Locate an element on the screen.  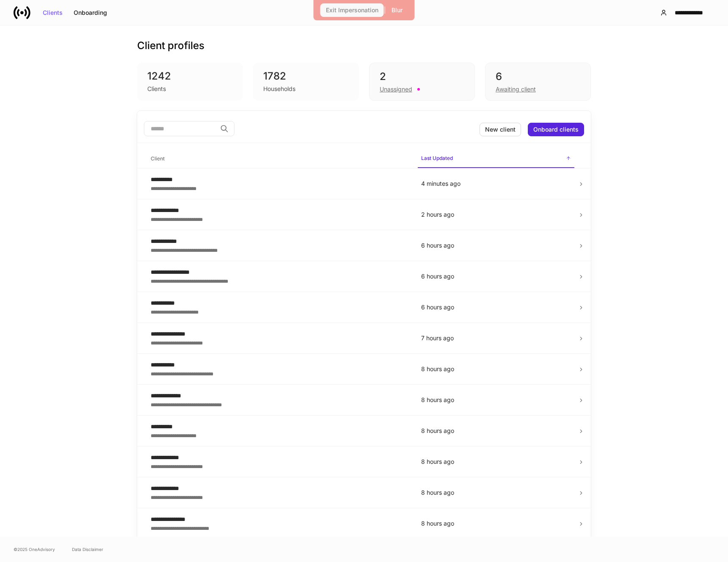
div: Onboard clients is located at coordinates (556, 130).